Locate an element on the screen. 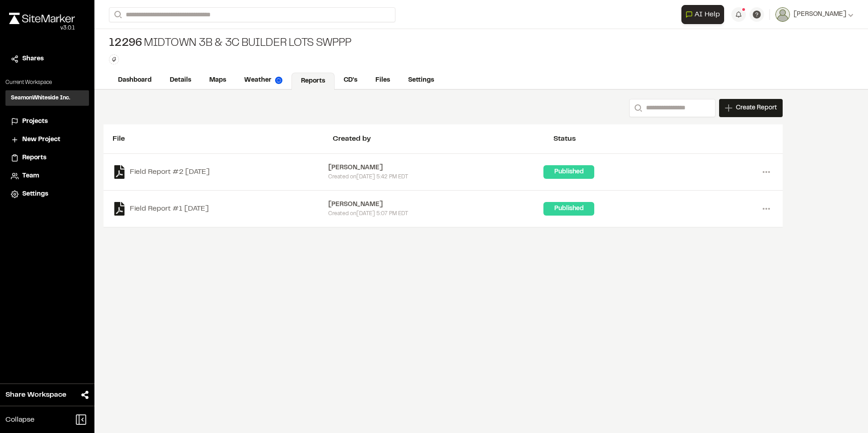  img: precipai.png is located at coordinates (279, 80).